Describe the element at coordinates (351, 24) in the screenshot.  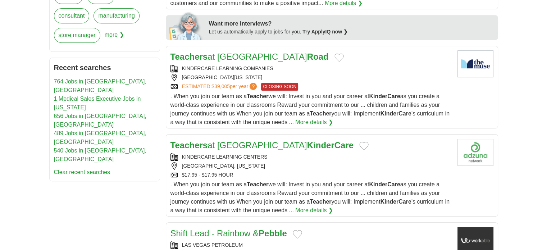
I see `div: Want more interviews?` at that location.